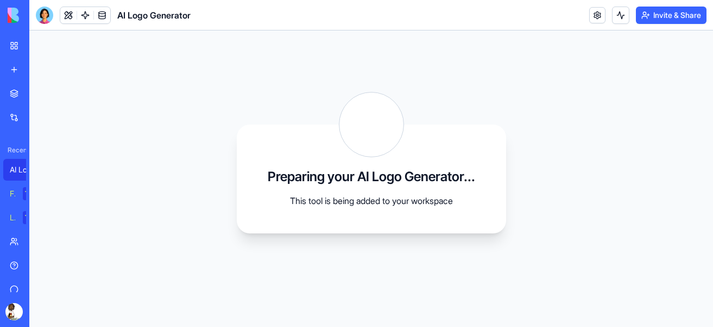  Describe the element at coordinates (41, 15) in the screenshot. I see `img: logo` at that location.